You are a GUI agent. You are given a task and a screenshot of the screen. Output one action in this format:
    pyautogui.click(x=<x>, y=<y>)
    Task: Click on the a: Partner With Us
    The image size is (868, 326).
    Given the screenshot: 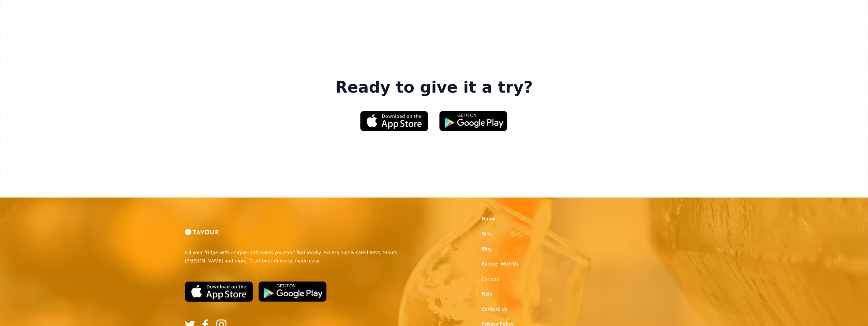 What is the action you would take?
    pyautogui.click(x=500, y=263)
    